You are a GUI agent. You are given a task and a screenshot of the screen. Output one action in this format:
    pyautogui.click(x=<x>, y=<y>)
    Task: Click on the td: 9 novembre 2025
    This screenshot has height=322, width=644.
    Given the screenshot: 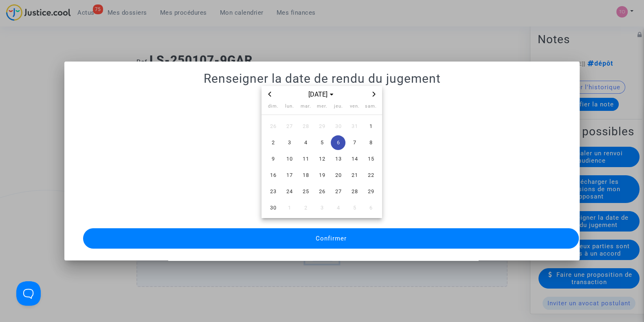 What is the action you would take?
    pyautogui.click(x=273, y=159)
    